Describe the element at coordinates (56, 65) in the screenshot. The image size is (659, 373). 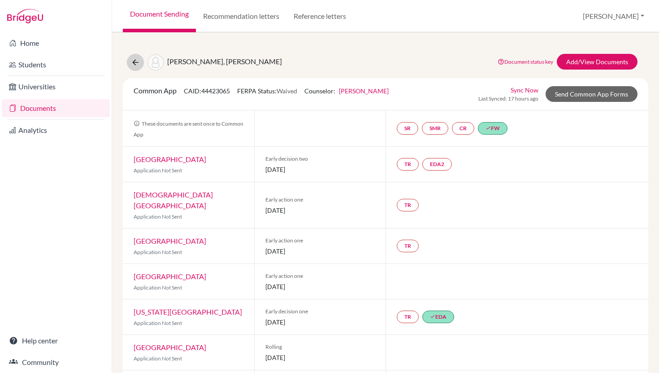
I see `a: Students` at that location.